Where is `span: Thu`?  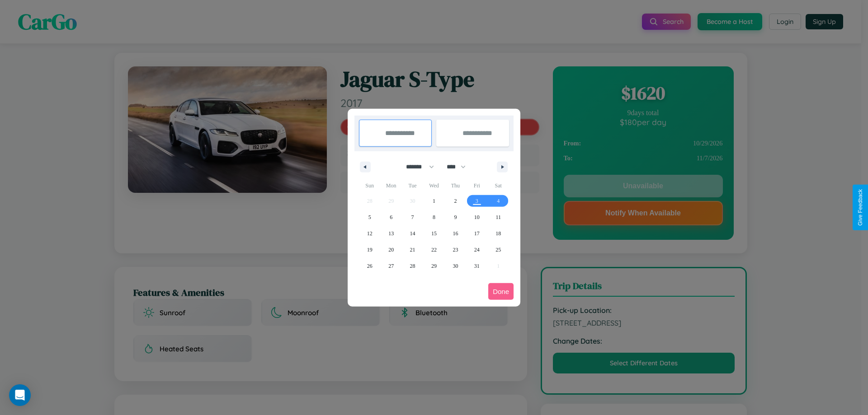
span: Thu is located at coordinates (455, 186).